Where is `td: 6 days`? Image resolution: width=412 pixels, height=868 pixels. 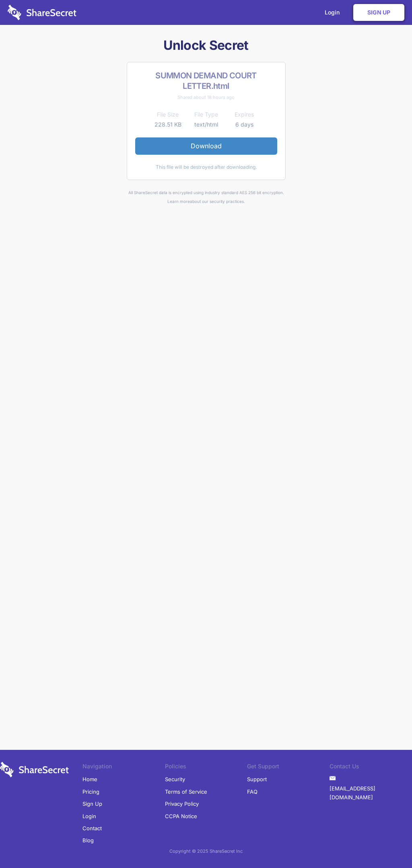
td: 6 days is located at coordinates (244, 124).